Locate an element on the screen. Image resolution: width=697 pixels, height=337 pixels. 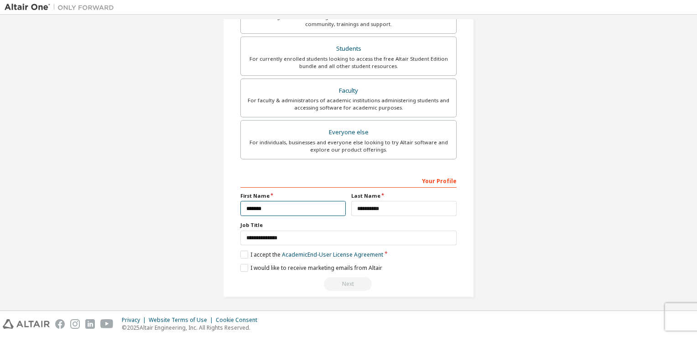
div: Students is located at coordinates (349, 49).